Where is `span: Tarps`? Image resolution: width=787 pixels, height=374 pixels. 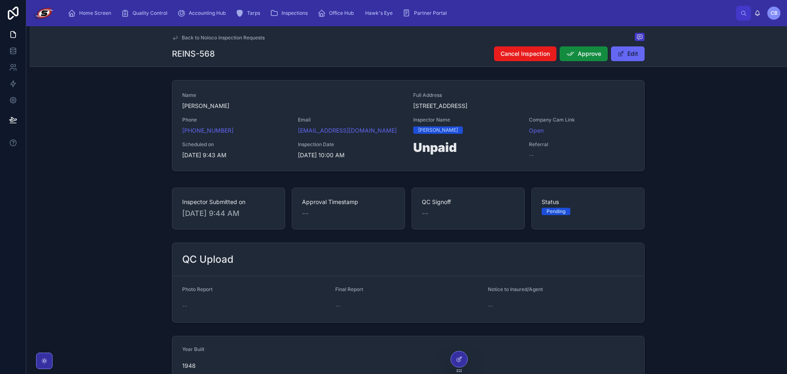
span: Tarps is located at coordinates (254, 13).